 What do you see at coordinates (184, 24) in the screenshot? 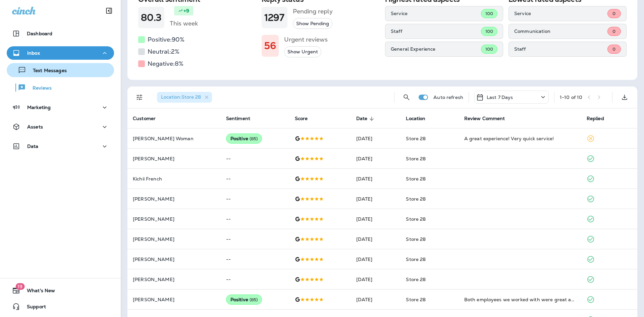
I see `h5: This week` at bounding box center [184, 24].